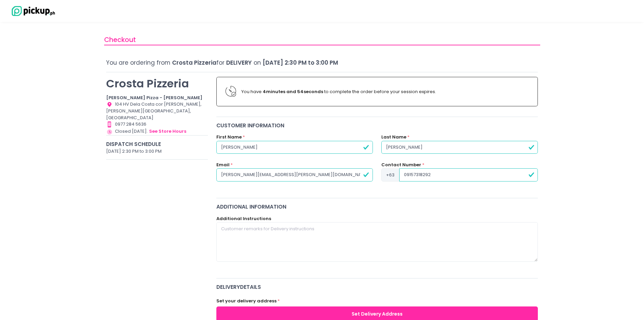 This screenshot has width=644, height=320. Describe the element at coordinates (295, 147) in the screenshot. I see `input: First Name` at that location.